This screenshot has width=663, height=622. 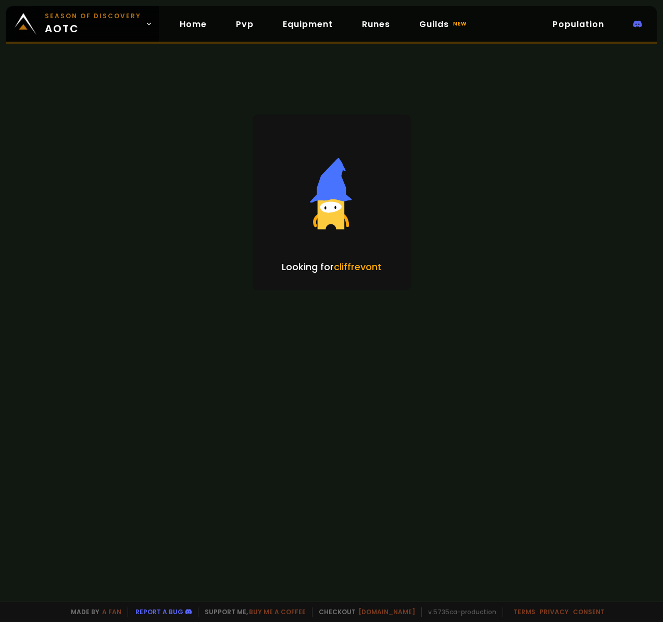 What do you see at coordinates (459, 612) in the screenshot?
I see `span: v. 5735ca - production` at bounding box center [459, 612].